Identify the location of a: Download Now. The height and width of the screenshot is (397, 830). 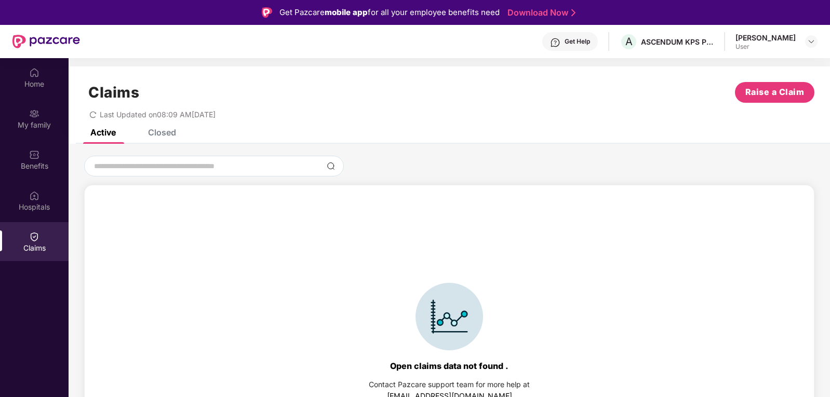
(539, 12).